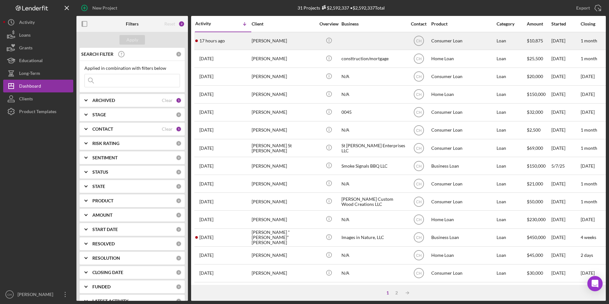 The height and width of the screenshot is (304, 609). I want to click on time: 2025-09-09 14:40, so click(207, 237).